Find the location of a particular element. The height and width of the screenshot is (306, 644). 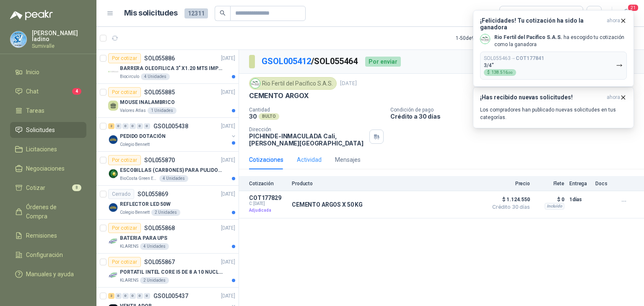

p: BioCosta Green Energy S.A.S is located at coordinates (139, 179).